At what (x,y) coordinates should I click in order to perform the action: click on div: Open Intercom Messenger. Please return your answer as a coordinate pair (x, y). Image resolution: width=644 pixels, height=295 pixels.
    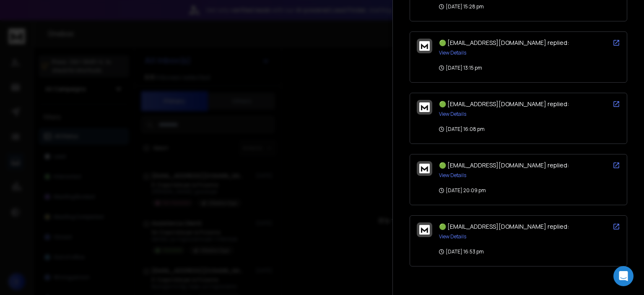
    Looking at the image, I should click on (624, 276).